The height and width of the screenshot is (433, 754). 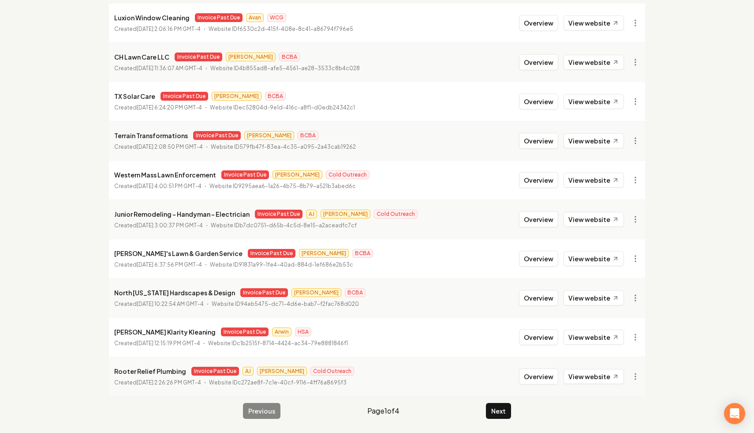 I want to click on p: CH Lawn Care LLC, so click(x=142, y=57).